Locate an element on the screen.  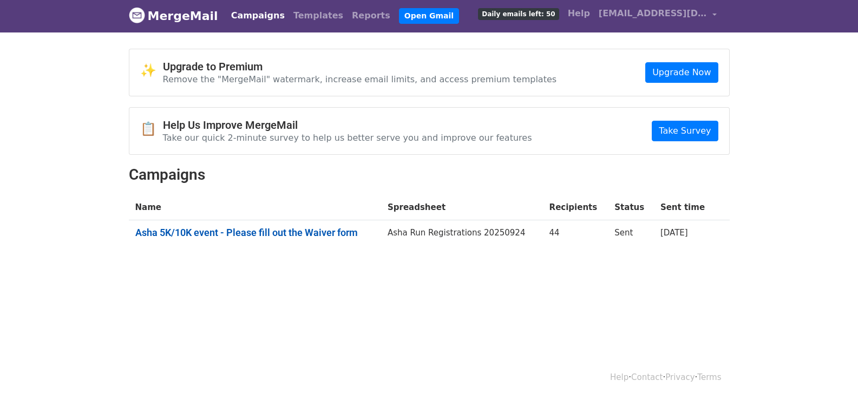
th: Status is located at coordinates (631, 207).